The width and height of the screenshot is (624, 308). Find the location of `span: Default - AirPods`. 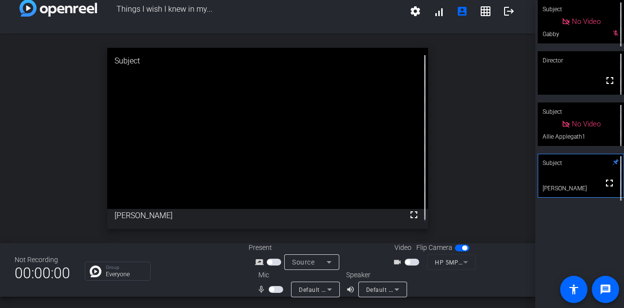

span: Default - AirPods is located at coordinates (390, 289).